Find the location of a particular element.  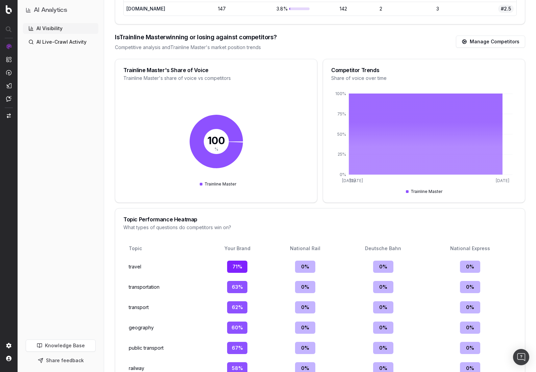

button: Share feedback is located at coordinates (61, 360).